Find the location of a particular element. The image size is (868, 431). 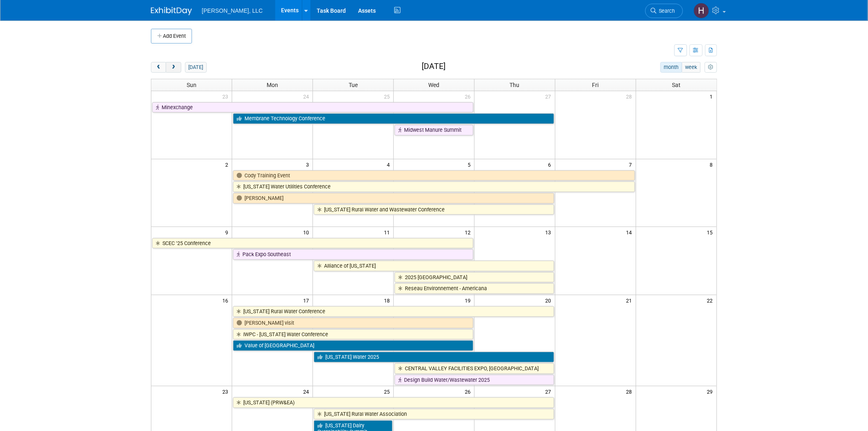

a: SCEC ’25 Conference is located at coordinates (313, 244).